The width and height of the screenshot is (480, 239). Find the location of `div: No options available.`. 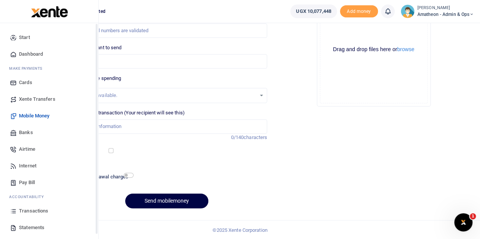

div: No options available. is located at coordinates (164, 96).